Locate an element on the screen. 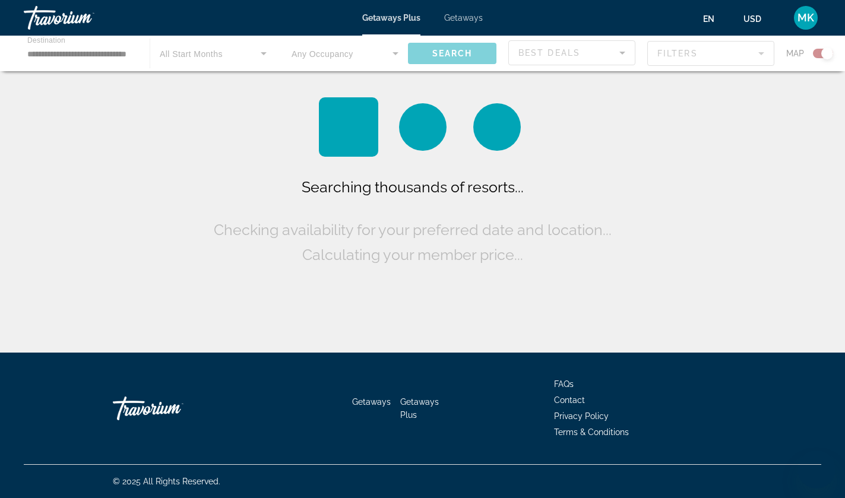  span: Calculating your member price... is located at coordinates (413, 255).